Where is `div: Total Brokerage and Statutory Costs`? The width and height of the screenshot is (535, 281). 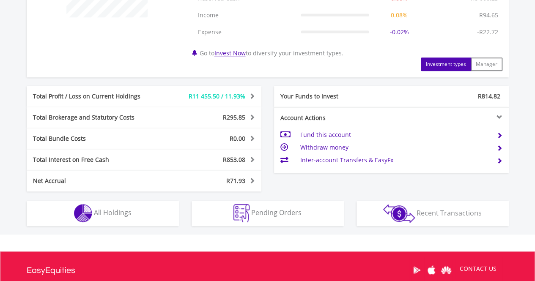
div: Total Brokerage and Statutory Costs is located at coordinates (95, 118).